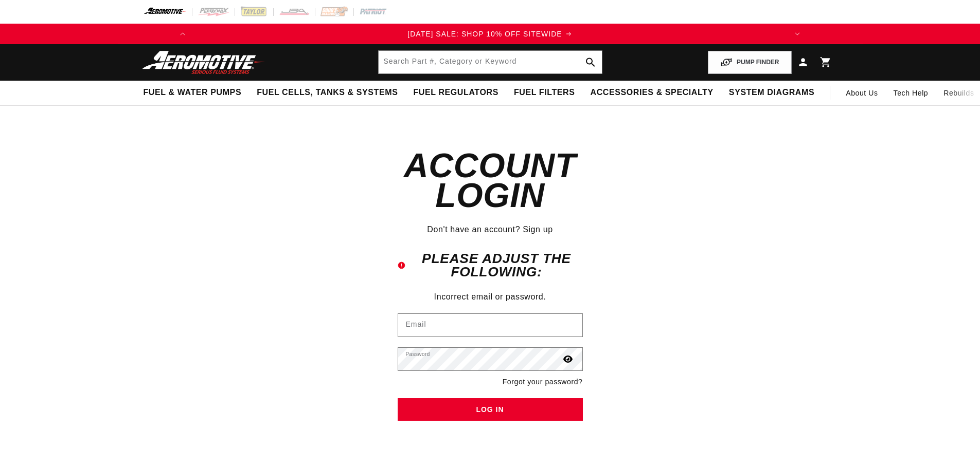 This screenshot has width=980, height=468. I want to click on slideshow-component: Translation missing: en.sections.announcements.announcement_bar, so click(490, 34).